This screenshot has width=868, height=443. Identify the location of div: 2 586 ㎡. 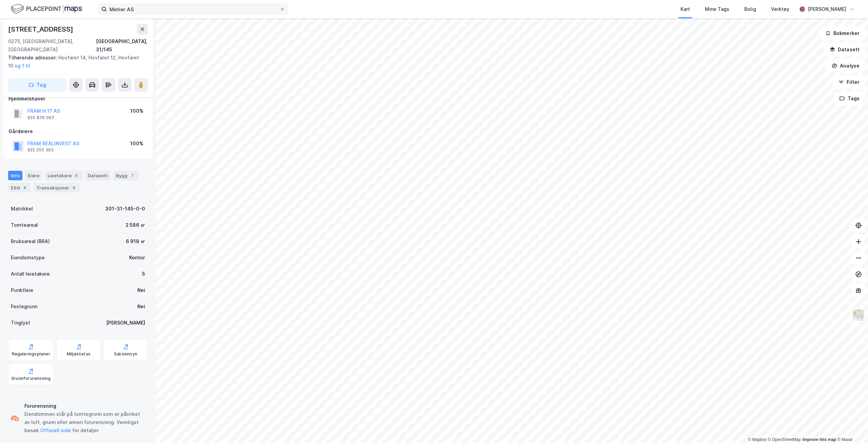
(136, 225).